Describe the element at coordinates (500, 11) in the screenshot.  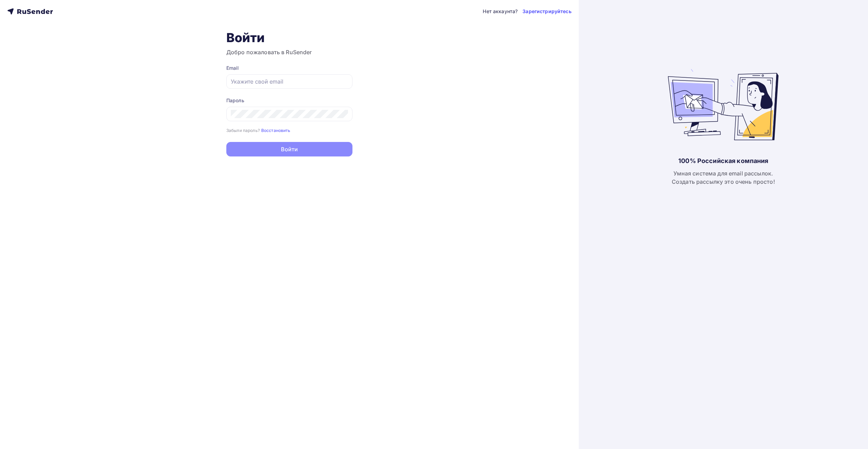
I see `div: Нет аккаунта?` at that location.